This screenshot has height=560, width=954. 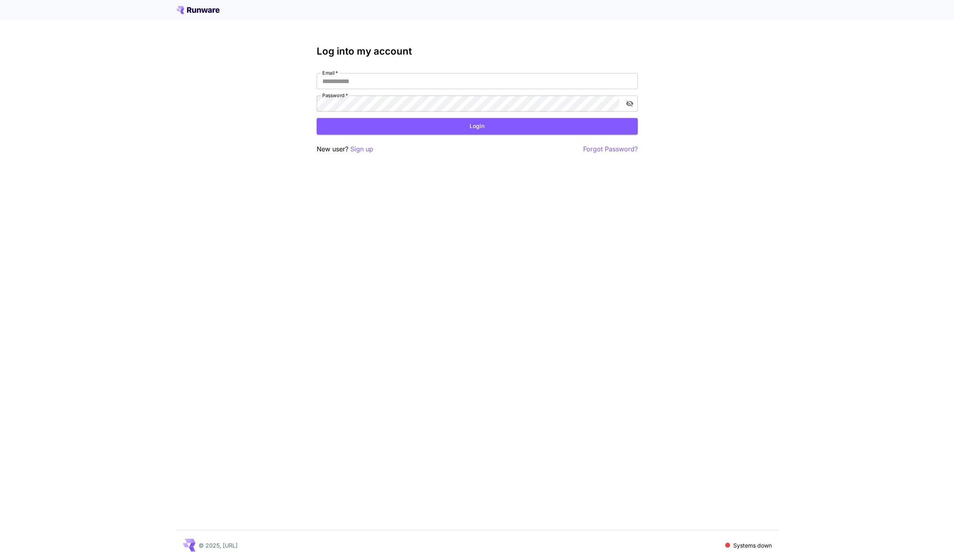 What do you see at coordinates (477, 126) in the screenshot?
I see `button: Login` at bounding box center [477, 126].